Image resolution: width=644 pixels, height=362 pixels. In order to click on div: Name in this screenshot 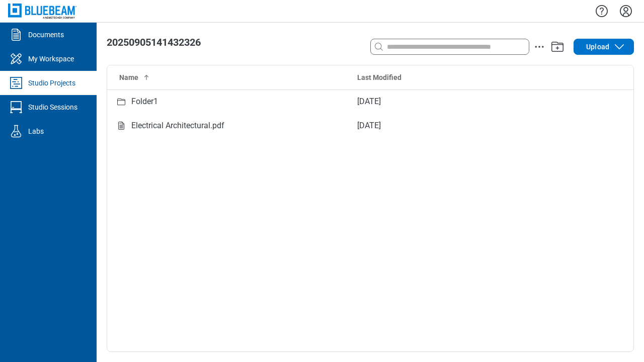, I will do `click(230, 77)`.